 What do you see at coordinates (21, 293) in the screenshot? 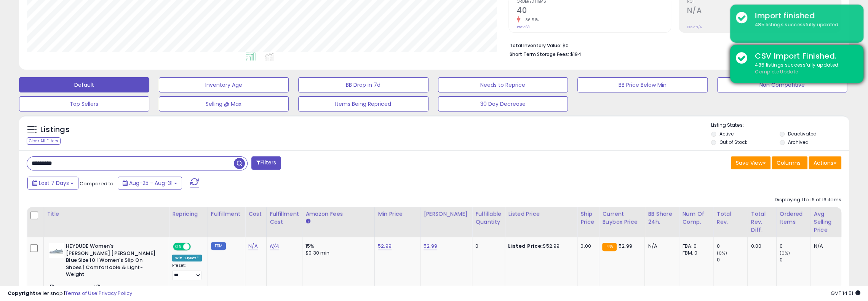
I see `strong: Copyright` at bounding box center [21, 293].